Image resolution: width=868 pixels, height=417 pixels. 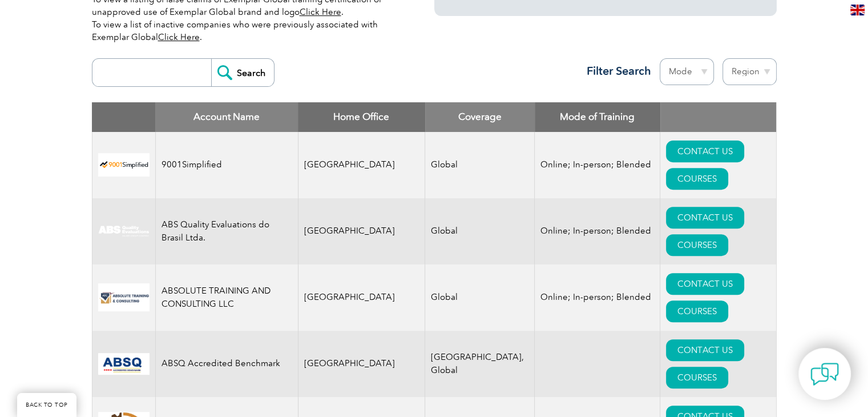 What do you see at coordinates (47, 405) in the screenshot?
I see `a: BACK TO TOP` at bounding box center [47, 405].